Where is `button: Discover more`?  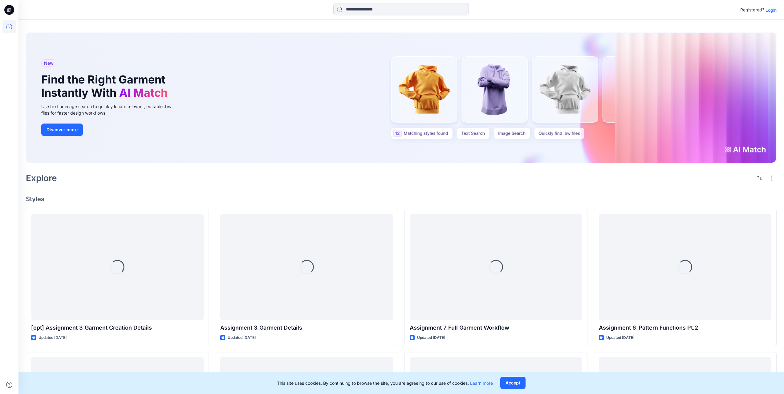
button: Discover more is located at coordinates (62, 130).